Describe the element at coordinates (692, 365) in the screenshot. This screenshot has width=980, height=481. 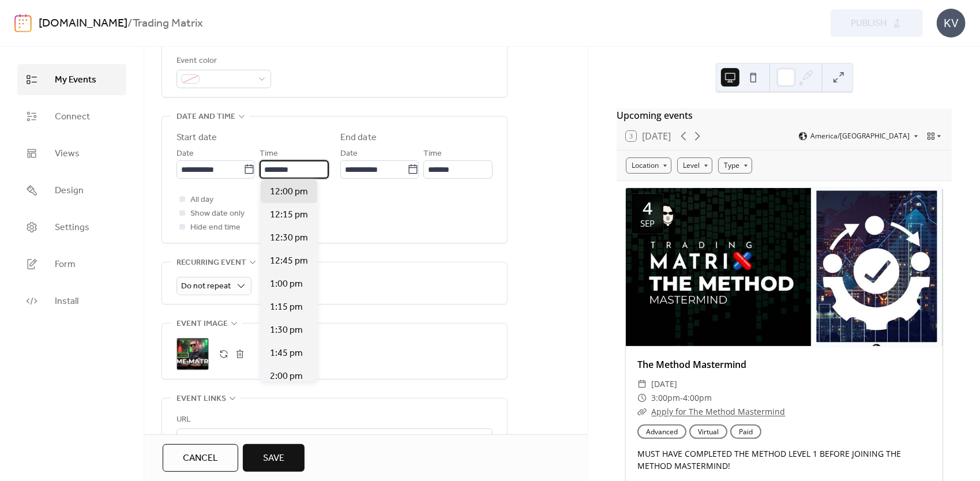
I see `a: The Method Mastermind` at that location.